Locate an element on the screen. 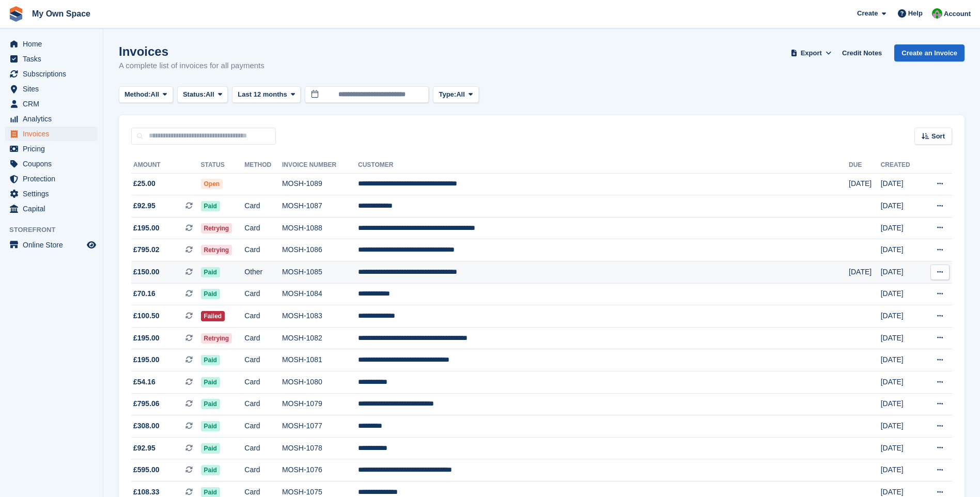 Image resolution: width=980 pixels, height=497 pixels. th: Created is located at coordinates (901, 165).